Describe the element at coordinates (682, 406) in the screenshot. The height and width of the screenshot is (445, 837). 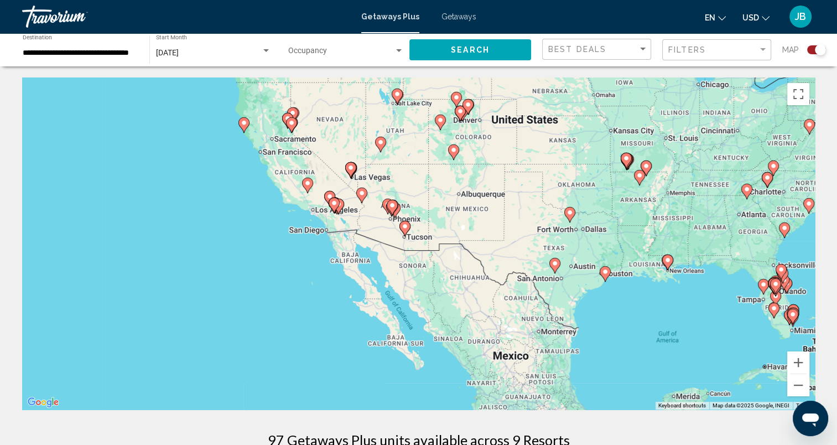
I see `button: Keyboard shortcuts` at that location.